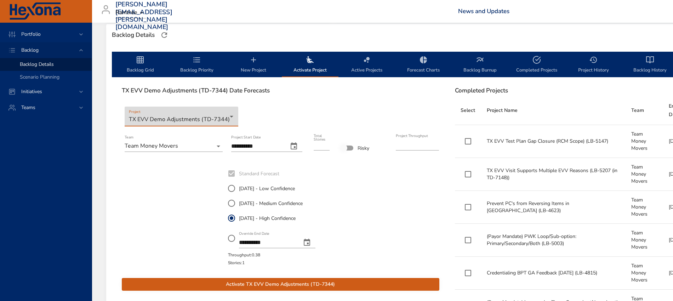 Image resolution: width=673 pixels, height=301 pixels. I want to click on span: New Project, so click(253, 65).